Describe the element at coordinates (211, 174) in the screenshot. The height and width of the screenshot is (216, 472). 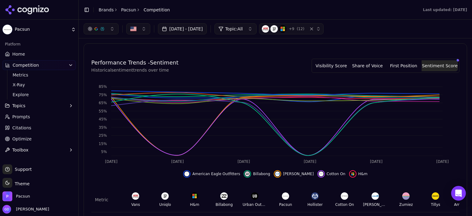
I see `button: Hide american eagle outfitters data` at that location.